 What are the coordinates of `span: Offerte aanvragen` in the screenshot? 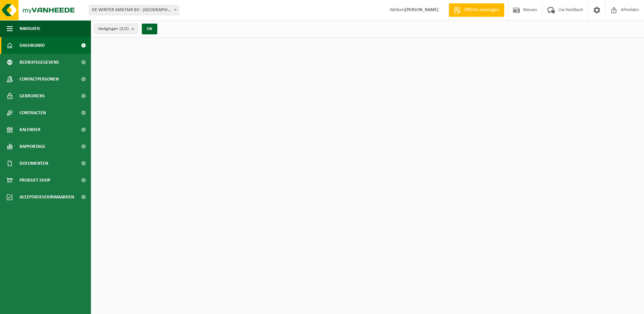 It's located at (482, 10).